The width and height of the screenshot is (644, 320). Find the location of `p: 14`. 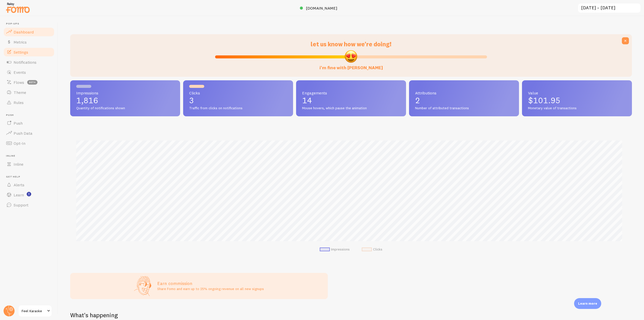

p: 14 is located at coordinates (351, 101).